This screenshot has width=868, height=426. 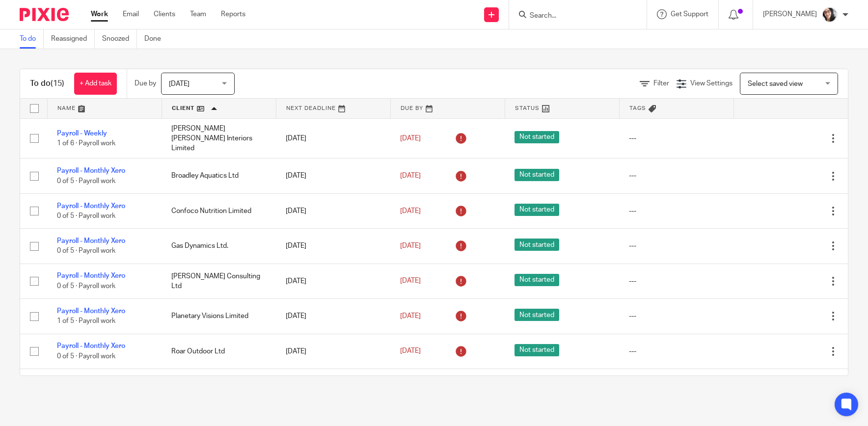 I want to click on img: Pixie, so click(x=44, y=14).